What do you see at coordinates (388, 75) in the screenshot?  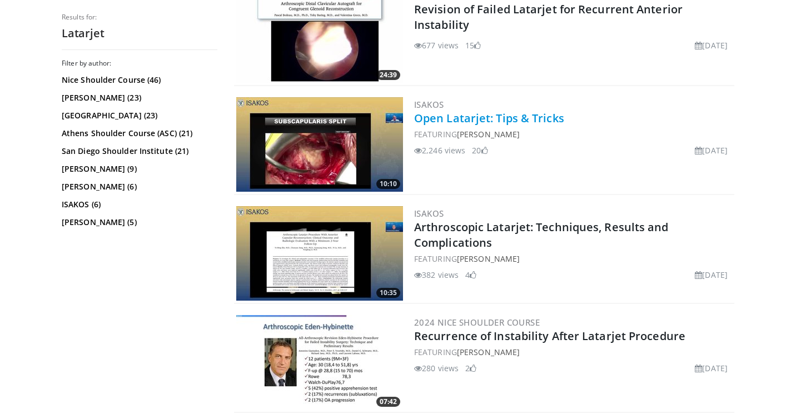 I see `span: 24:39` at bounding box center [388, 75].